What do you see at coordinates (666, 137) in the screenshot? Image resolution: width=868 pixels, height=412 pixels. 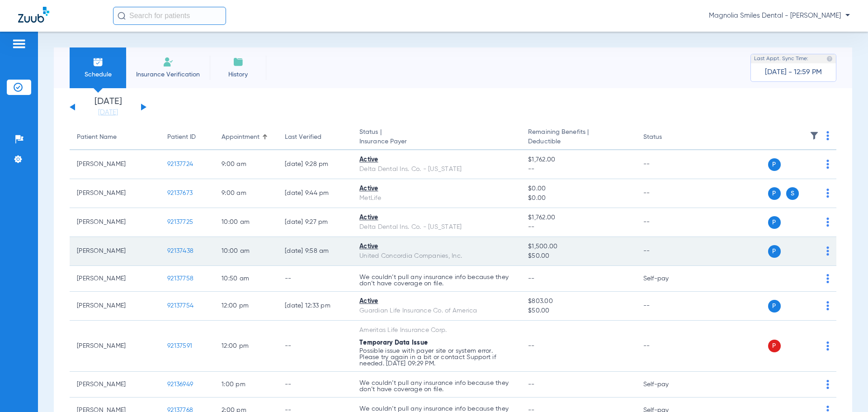 I see `th: Status` at bounding box center [666, 137].